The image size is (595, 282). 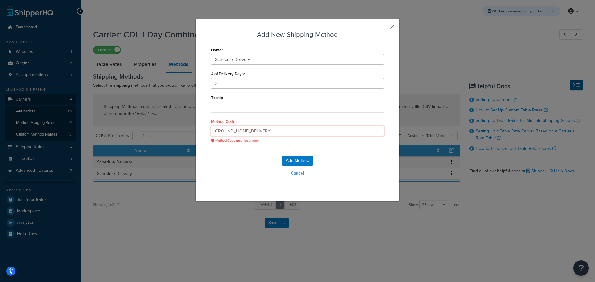 I want to click on label: Method Code, so click(x=224, y=122).